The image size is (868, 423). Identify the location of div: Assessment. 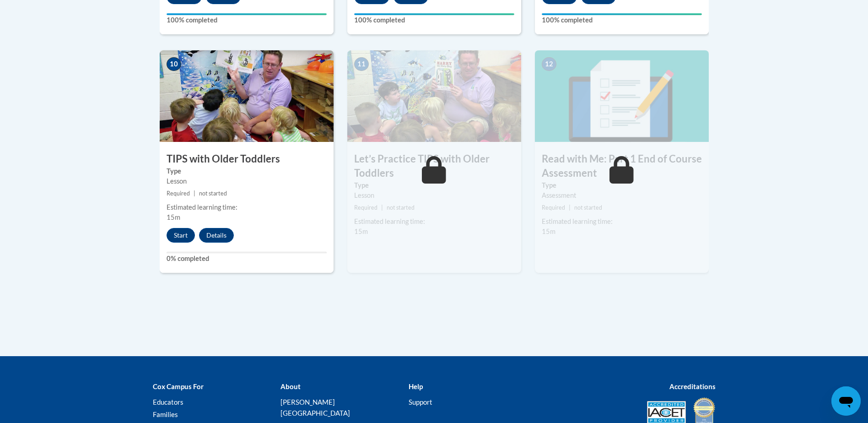
(622, 195).